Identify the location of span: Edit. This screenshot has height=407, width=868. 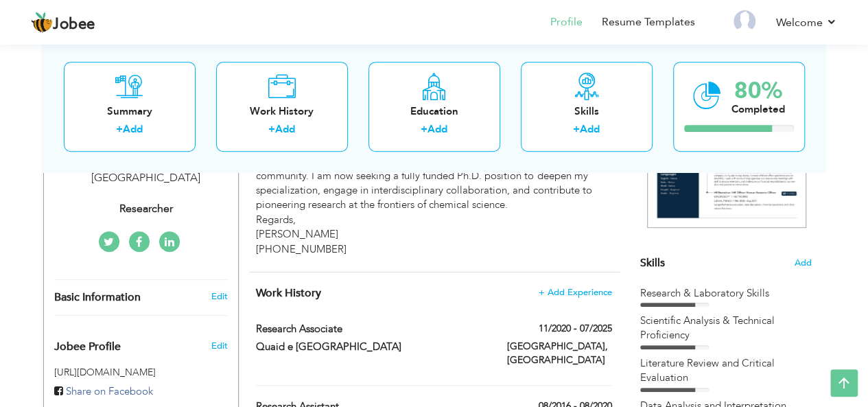
(219, 346).